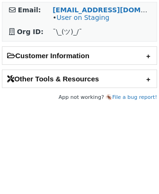 This screenshot has width=159, height=194. Describe the element at coordinates (79, 97) in the screenshot. I see `footer: App not working? 🪳` at that location.